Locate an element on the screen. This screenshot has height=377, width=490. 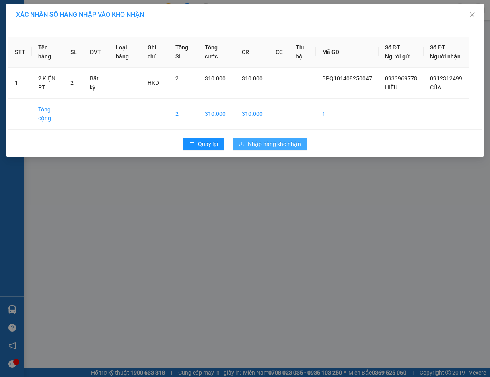
span: 0933969778 is located at coordinates (401, 78).